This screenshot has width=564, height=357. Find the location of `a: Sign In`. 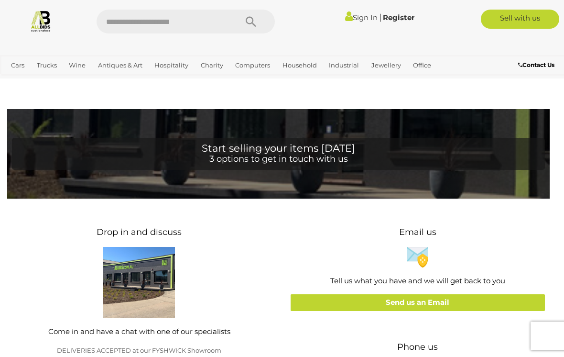

a: Sign In is located at coordinates (361, 17).